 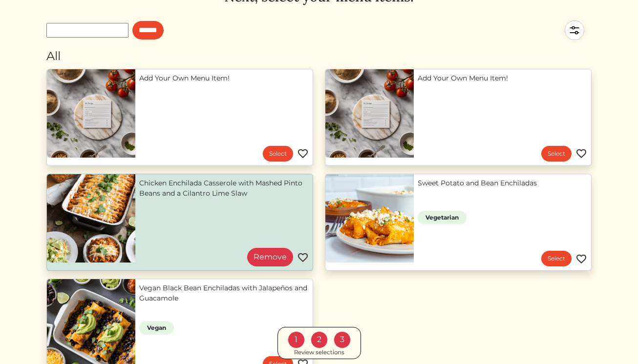 I want to click on img: filter-5a7d962c2457a2d01fc3f3b070ac7679cf81506dd4bc827d76cf1eb68fb85cd7.svg, so click(x=574, y=30).